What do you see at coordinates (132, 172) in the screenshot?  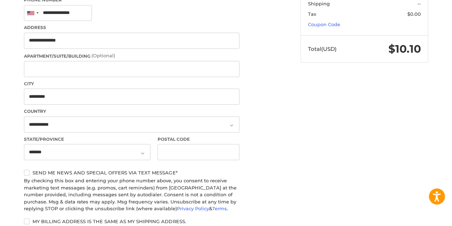 I see `label: Send me news and special offers via text message*` at bounding box center [132, 172].